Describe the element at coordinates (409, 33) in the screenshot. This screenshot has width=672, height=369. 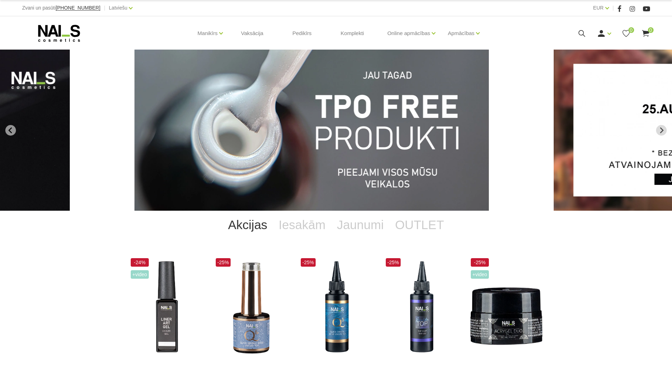
I see `a: Online apmācības` at that location.